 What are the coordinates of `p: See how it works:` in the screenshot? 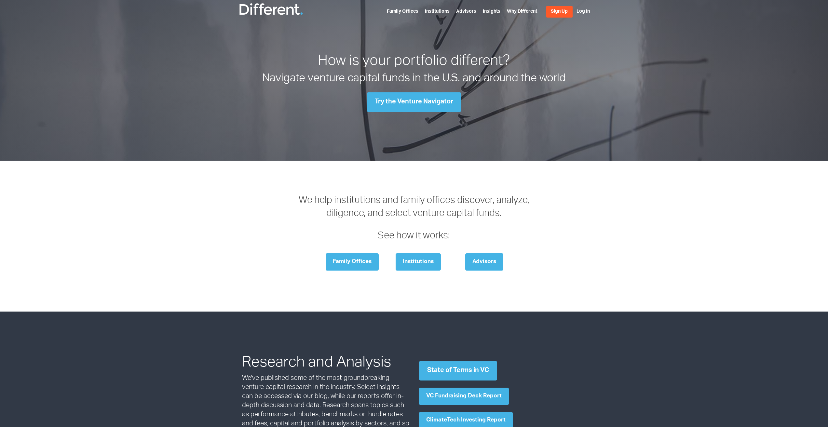 It's located at (414, 237).